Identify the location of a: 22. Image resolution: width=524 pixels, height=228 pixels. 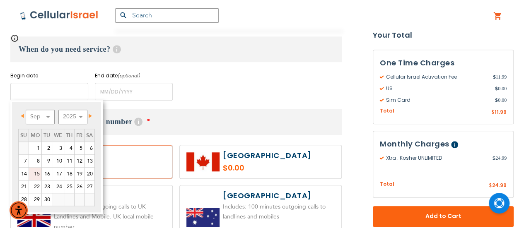
(35, 187).